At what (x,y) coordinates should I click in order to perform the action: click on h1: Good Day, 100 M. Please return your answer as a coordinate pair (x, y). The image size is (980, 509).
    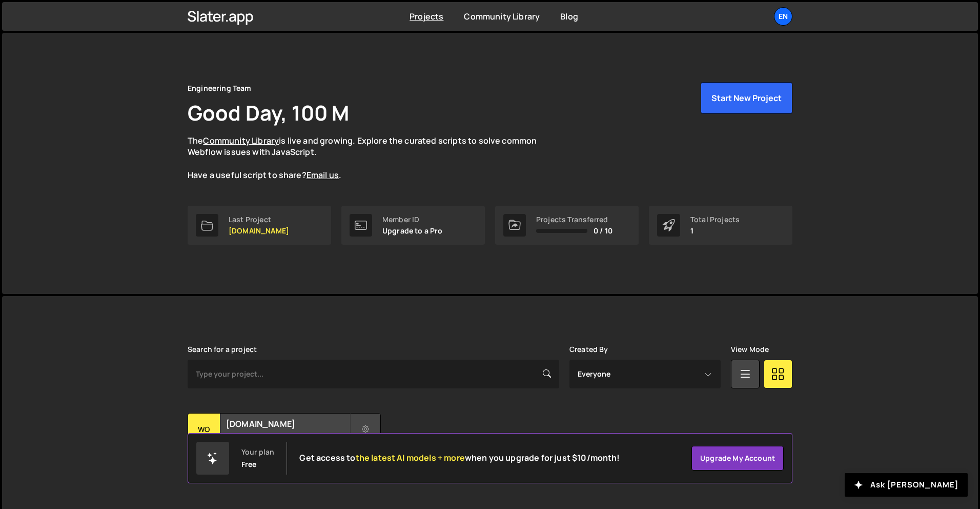
    Looking at the image, I should click on (268, 112).